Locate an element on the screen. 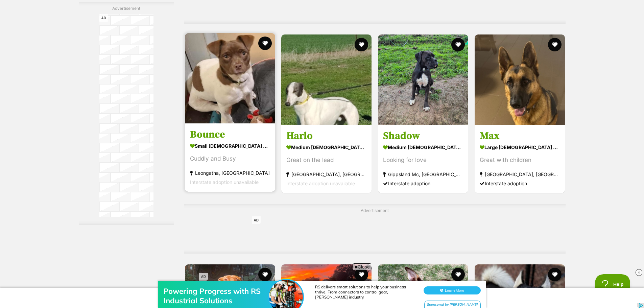 The image size is (644, 308). img: Shadow - Boxer Dog is located at coordinates (423, 79).